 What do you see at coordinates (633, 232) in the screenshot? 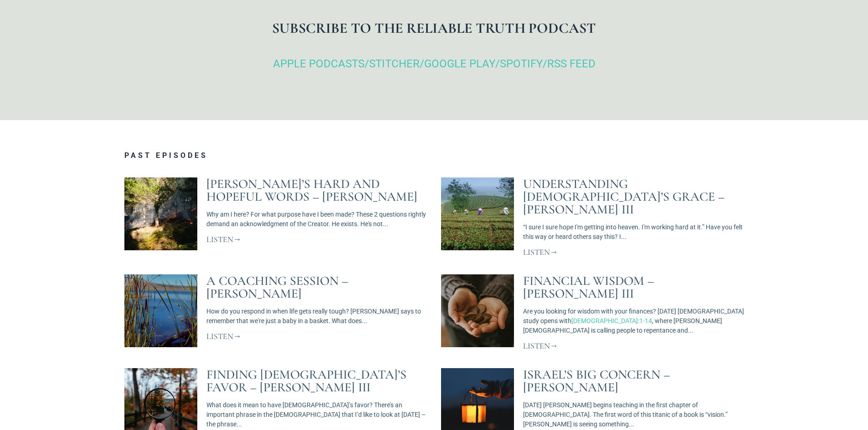
I see `p: “I sure I sure hope I'm getting into heaven. I'm working hard at it.” Have you felt this way or h...` at bounding box center [633, 232].